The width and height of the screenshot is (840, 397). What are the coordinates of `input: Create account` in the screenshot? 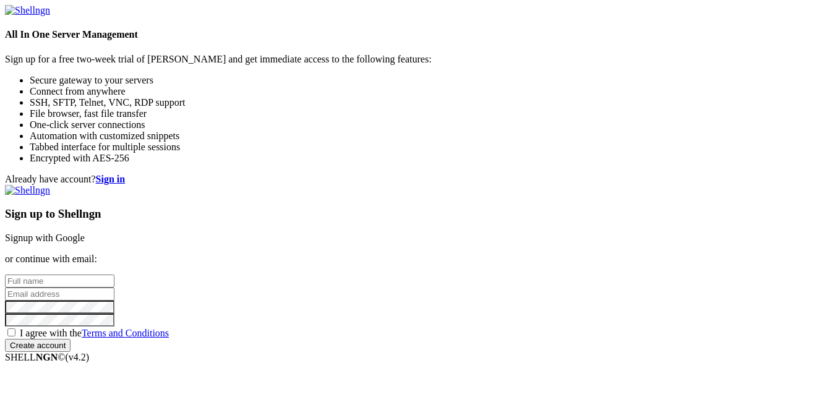 It's located at (38, 345).